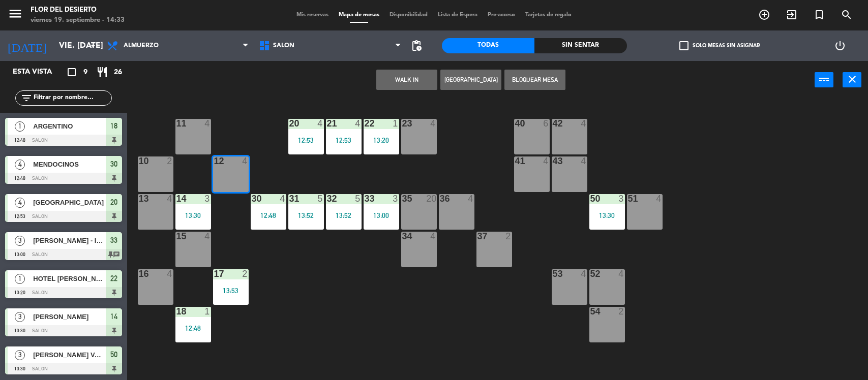 The width and height of the screenshot is (868, 380). I want to click on div: 41, so click(515, 161).